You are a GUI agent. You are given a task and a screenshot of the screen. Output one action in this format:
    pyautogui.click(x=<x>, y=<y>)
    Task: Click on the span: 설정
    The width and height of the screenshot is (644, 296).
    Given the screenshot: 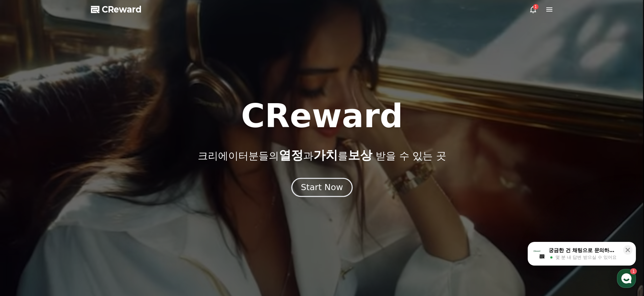 What is the action you would take?
    pyautogui.click(x=109, y=228)
    